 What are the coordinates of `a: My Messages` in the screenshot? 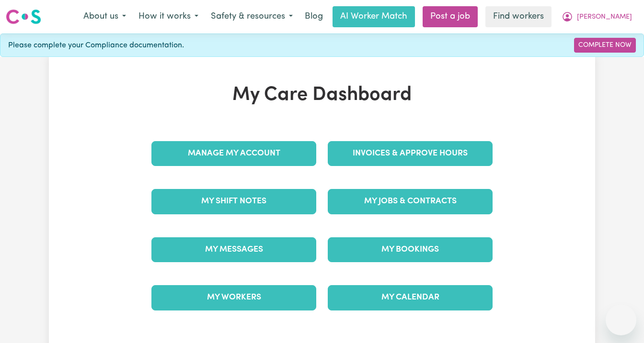 It's located at (234, 250).